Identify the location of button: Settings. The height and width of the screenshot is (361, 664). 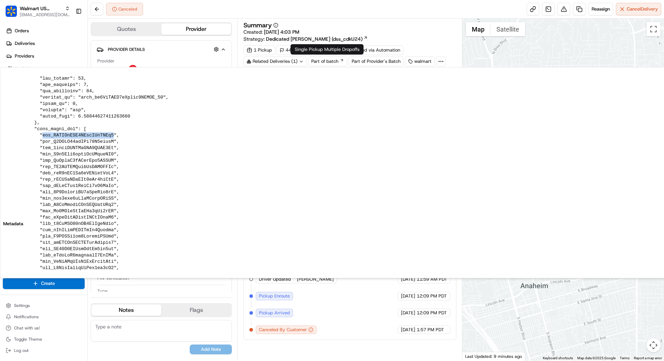
(44, 306).